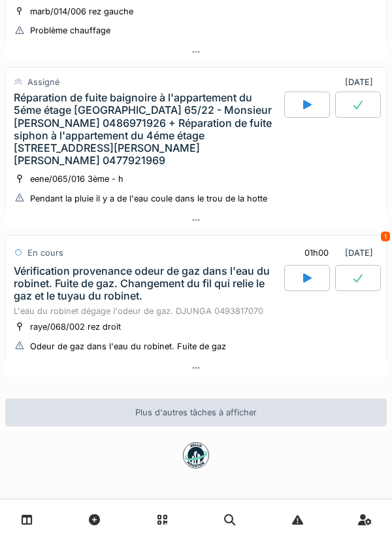  What do you see at coordinates (45, 253) in the screenshot?
I see `div: En cours` at bounding box center [45, 253].